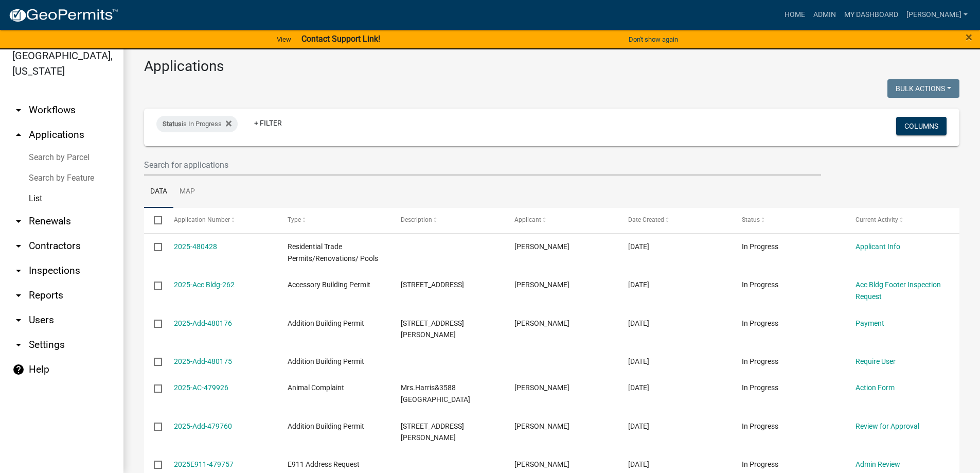  Describe the element at coordinates (202, 426) in the screenshot. I see `a: 2025-Add-479760` at that location.